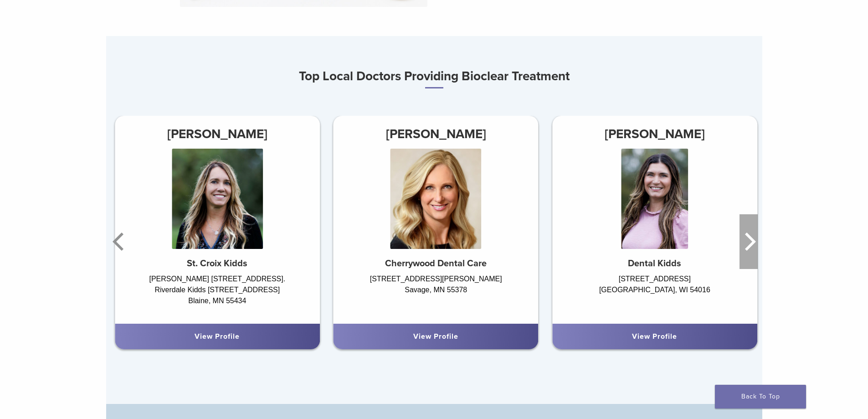 This screenshot has width=868, height=419. Describe the element at coordinates (434, 77) in the screenshot. I see `h3: Top Local Doctors Providing Bioclear Treatment` at that location.